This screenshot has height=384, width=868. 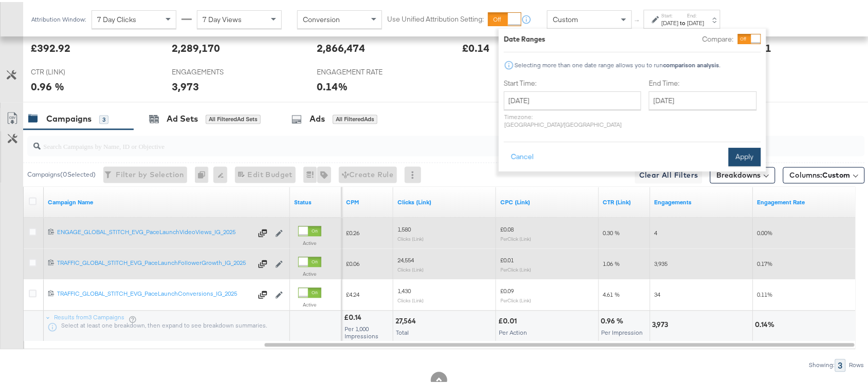 I want to click on a: The number of clicks received on a link in your ad divided by the number of impressions., so click(x=625, y=201).